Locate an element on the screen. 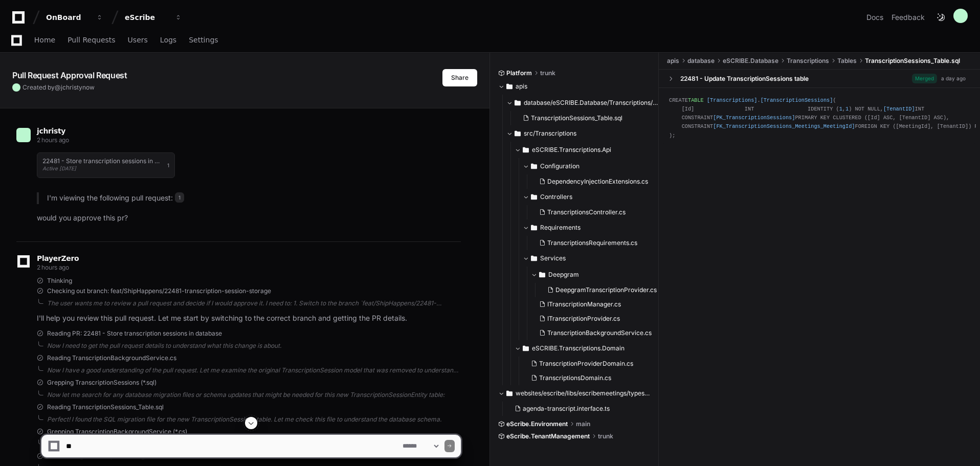 The width and height of the screenshot is (980, 466). p: I'm viewing the following pull request: is located at coordinates (254, 198).